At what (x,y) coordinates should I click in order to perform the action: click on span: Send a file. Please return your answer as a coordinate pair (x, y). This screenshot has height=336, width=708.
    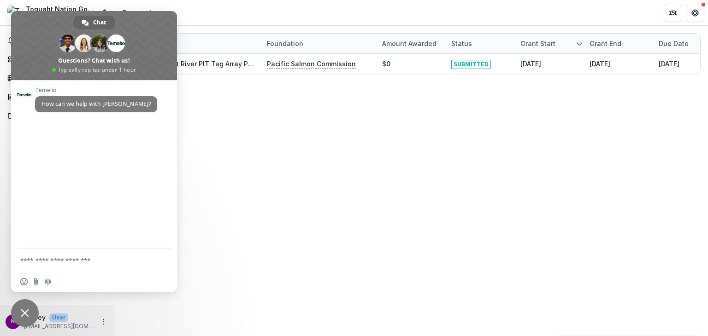
    Looking at the image, I should click on (36, 282).